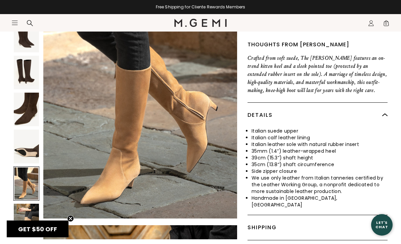  I want to click on div: Shipping, so click(317, 228).